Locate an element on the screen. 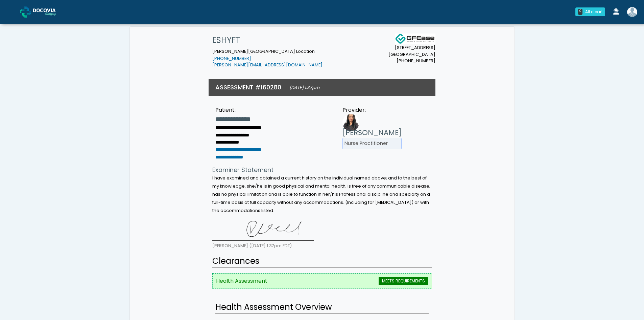 Image resolution: width=644 pixels, height=320 pixels. img: AGz5RAAAABklEQVQDALpcpSvex6OoAAAAAElFTkSuQmCC is located at coordinates (263, 229).